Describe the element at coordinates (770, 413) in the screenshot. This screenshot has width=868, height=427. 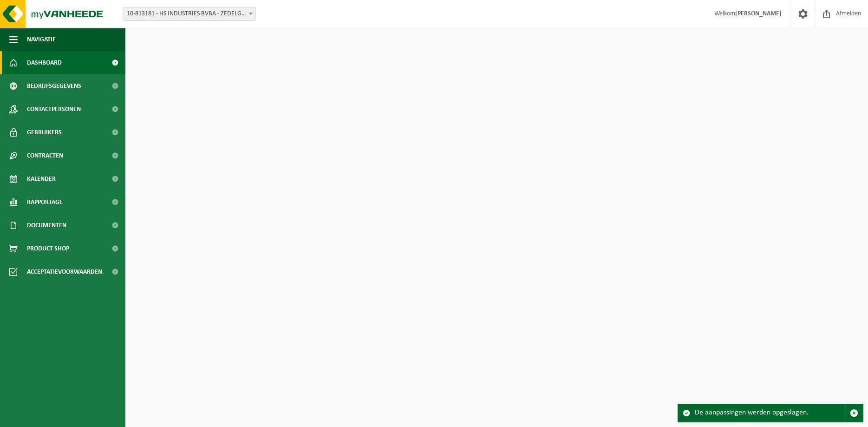
I see `div: De aanpassingen werden opgeslagen.` at that location.